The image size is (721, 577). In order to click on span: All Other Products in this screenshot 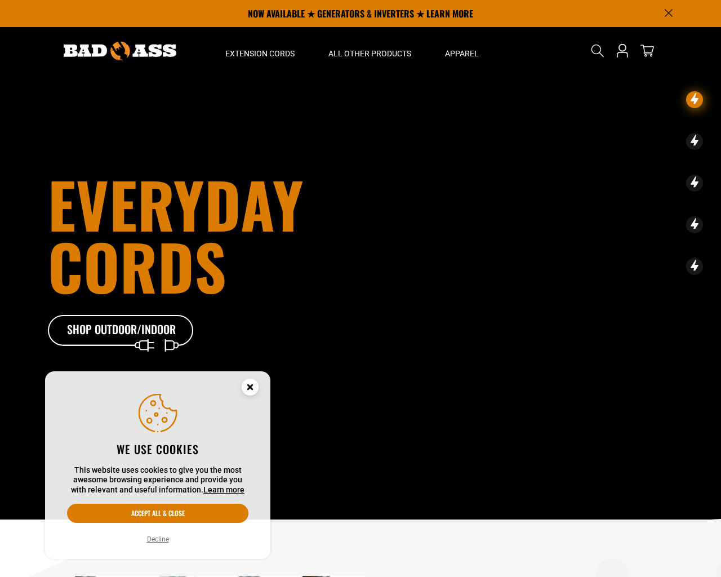, I will do `click(370, 54)`.